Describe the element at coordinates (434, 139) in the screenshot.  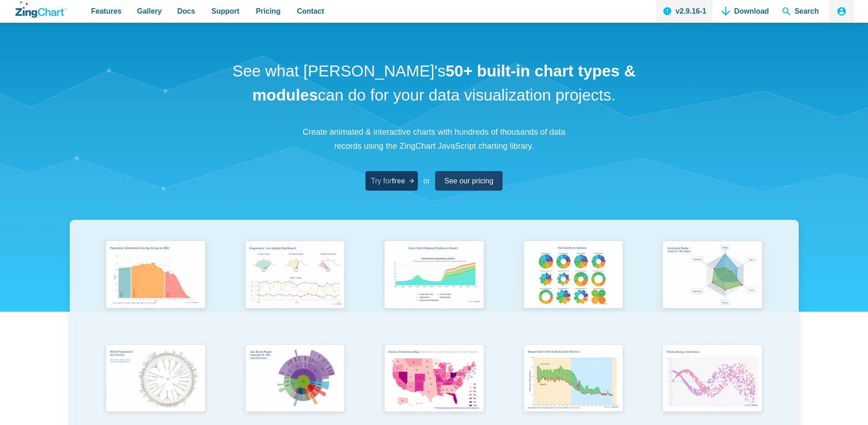
I see `p: Create animated & interactive charts with hundreds of thousands of data records using the ZingCha...` at that location.